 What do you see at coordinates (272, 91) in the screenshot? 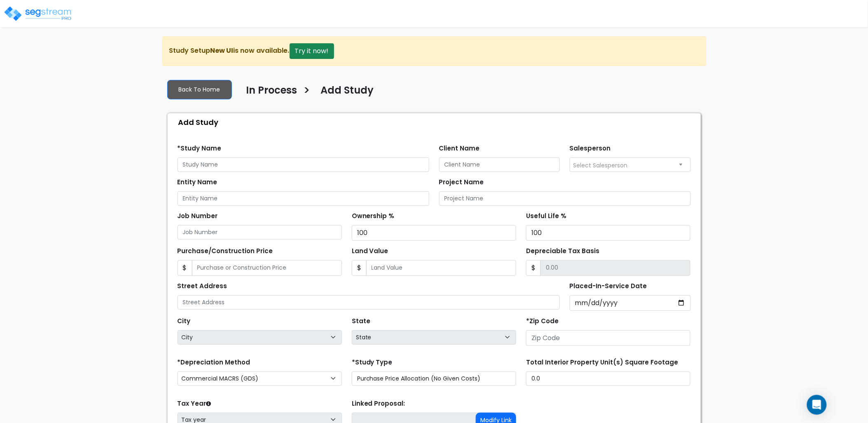
I see `h4: In Process` at bounding box center [272, 91].